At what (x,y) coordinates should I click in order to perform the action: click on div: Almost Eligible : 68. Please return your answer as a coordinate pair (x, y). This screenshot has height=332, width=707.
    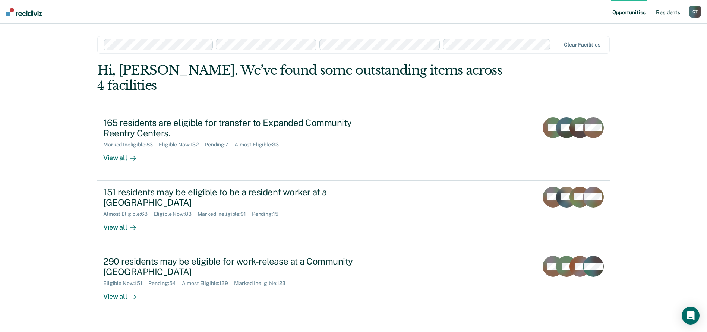
    Looking at the image, I should click on (128, 214).